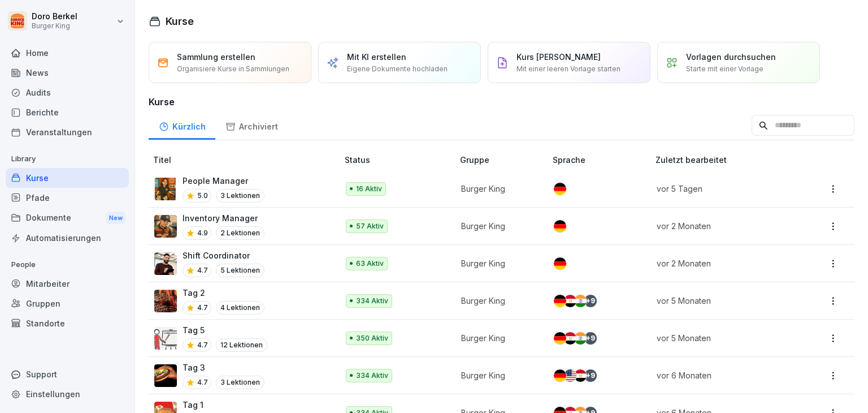 Image resolution: width=868 pixels, height=413 pixels. I want to click on p: Zuletzt bearbeitet, so click(729, 159).